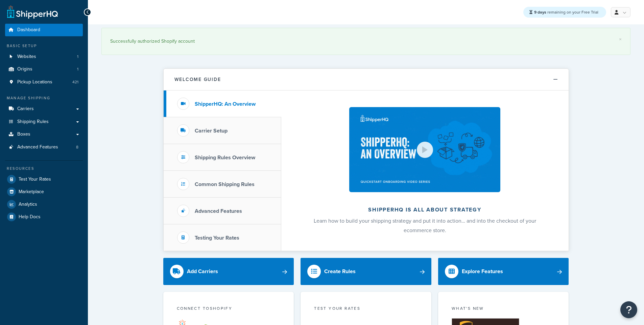 Image resolution: width=644 pixels, height=325 pixels. I want to click on a: Boxes, so click(44, 134).